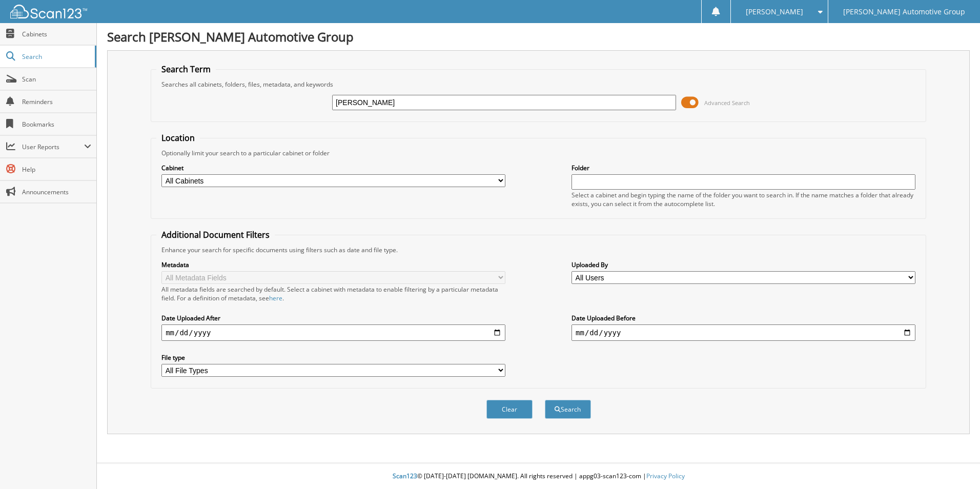  Describe the element at coordinates (405, 476) in the screenshot. I see `span: Scan123` at that location.